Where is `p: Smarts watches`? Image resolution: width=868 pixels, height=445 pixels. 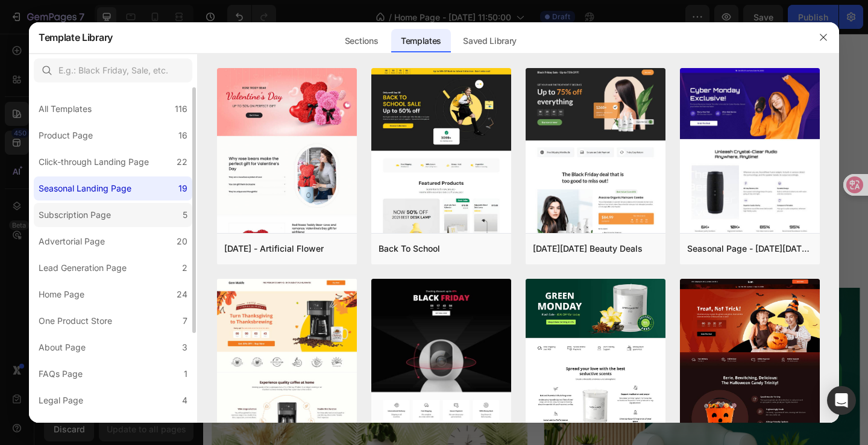
p: Smarts watches is located at coordinates (179, 19).